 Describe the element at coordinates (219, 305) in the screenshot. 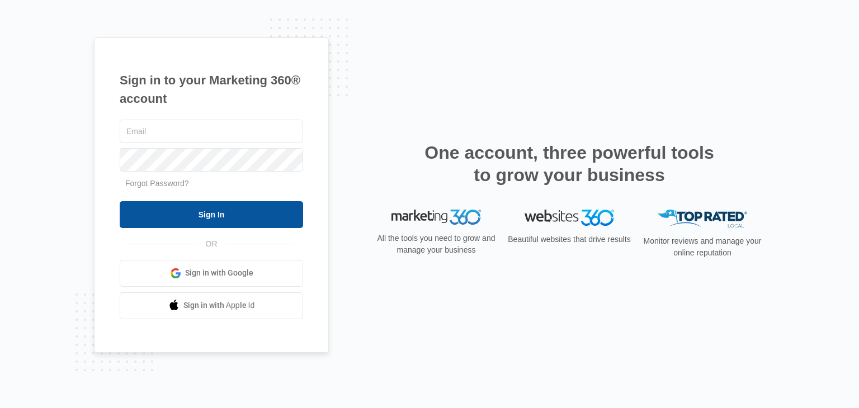

I see `span: Sign in with Apple Id` at that location.